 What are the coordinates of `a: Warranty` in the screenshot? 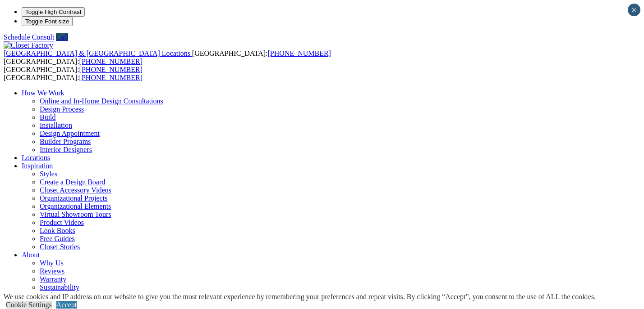 It's located at (53, 279).